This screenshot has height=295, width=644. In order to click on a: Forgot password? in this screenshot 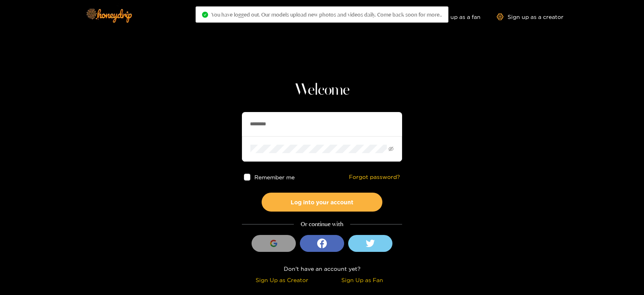, I will do `click(375, 177)`.